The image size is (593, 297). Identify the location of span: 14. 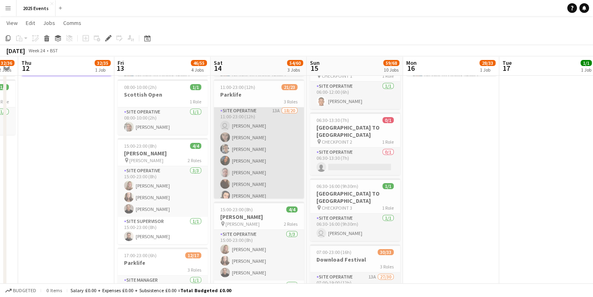
(218, 68).